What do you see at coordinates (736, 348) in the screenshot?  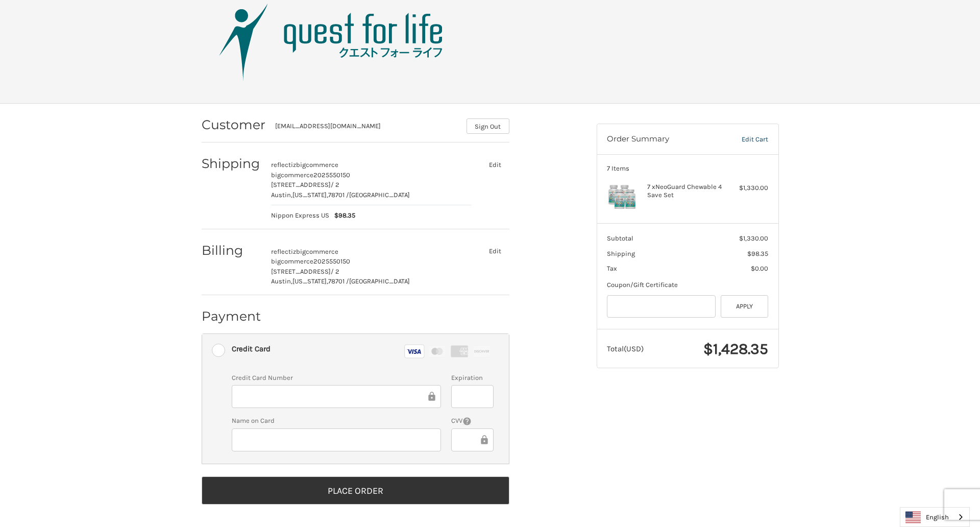 I see `span: $1,428.35` at bounding box center [736, 348].